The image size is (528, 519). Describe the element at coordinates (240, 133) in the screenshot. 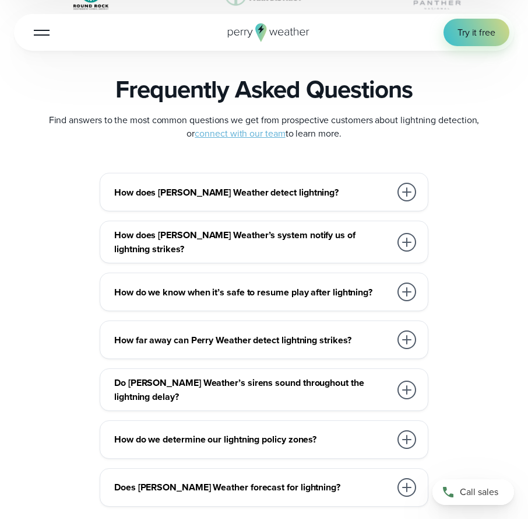

I see `a: connect with our team` at that location.